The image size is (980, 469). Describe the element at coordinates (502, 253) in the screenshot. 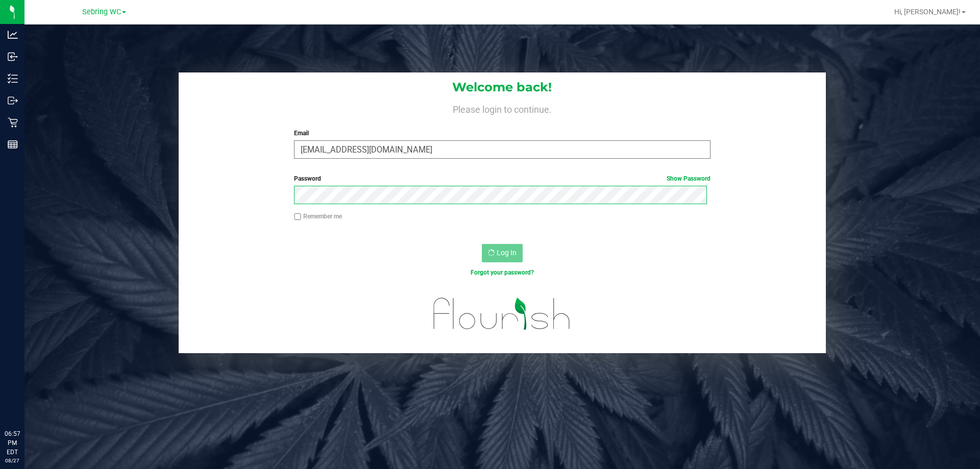

I see `button: Log In` at that location.